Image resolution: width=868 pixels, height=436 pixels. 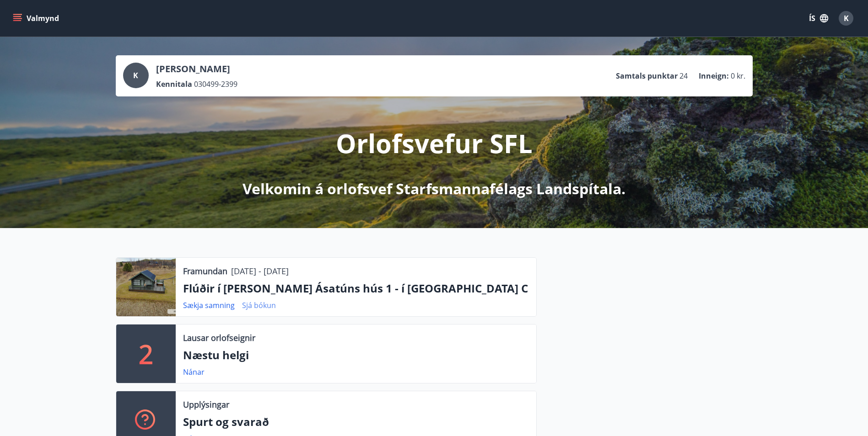 I want to click on p: Orlofsvefur SFL, so click(x=434, y=143).